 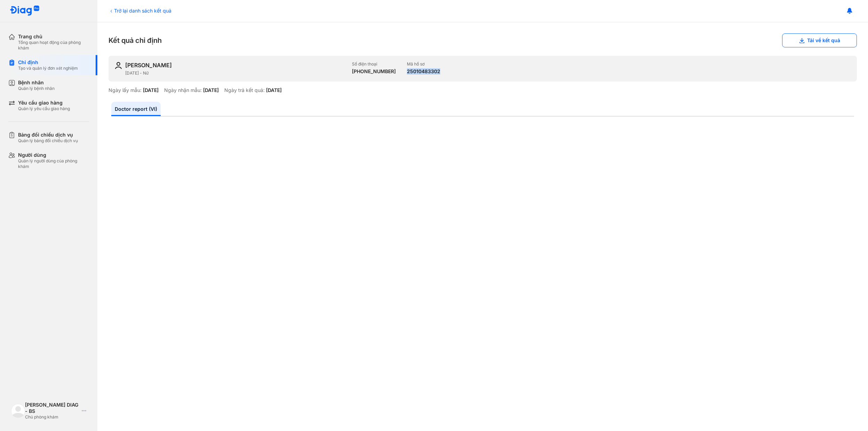 I want to click on img: user-icon, so click(x=118, y=66).